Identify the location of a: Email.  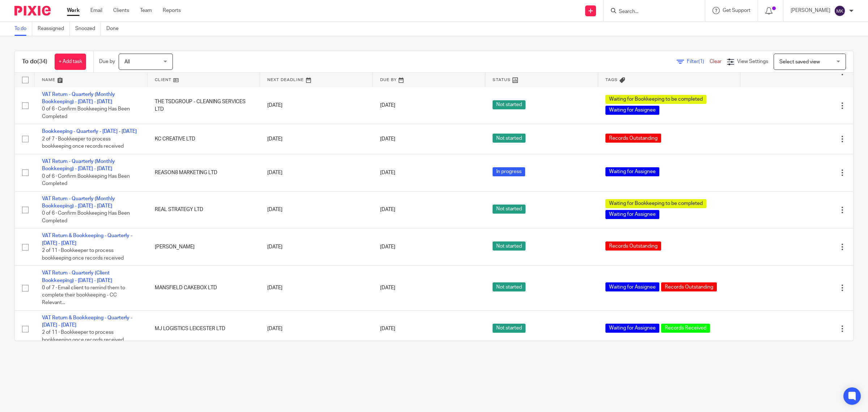
(96, 10).